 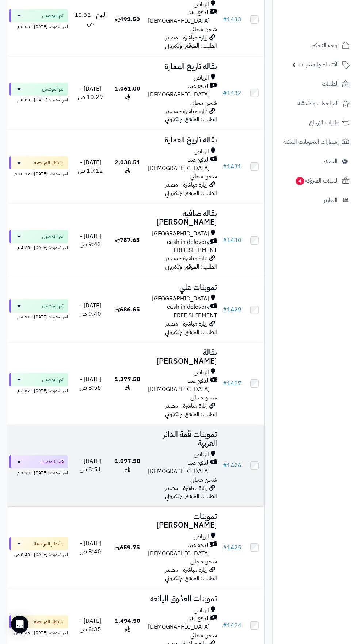 What do you see at coordinates (128, 167) in the screenshot?
I see `span: 2,038.51` at bounding box center [128, 167].